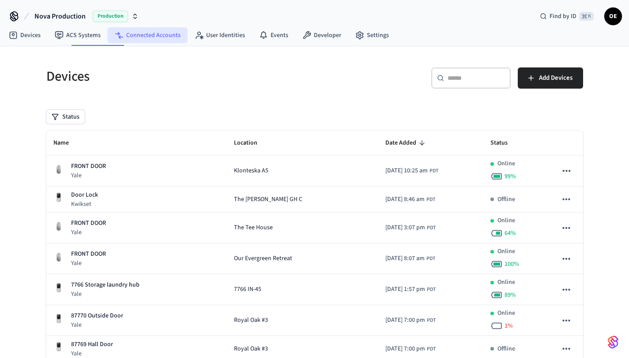  I want to click on span: 1 %, so click(508, 326).